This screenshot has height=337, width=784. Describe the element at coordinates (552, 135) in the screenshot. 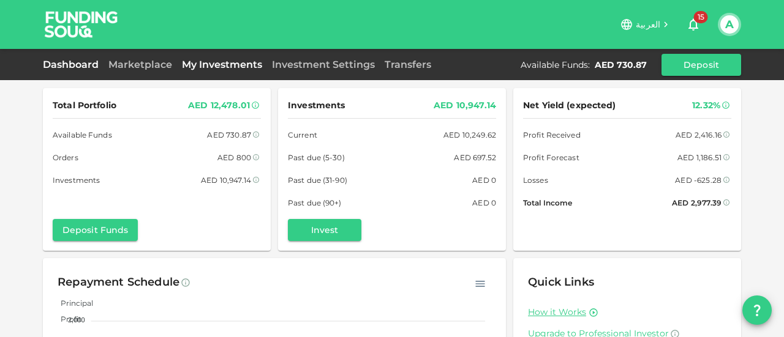

I see `span: Profit Received` at that location.